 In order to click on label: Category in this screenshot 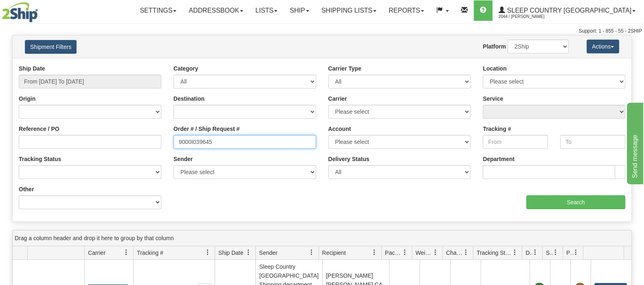, I will do `click(185, 68)`.